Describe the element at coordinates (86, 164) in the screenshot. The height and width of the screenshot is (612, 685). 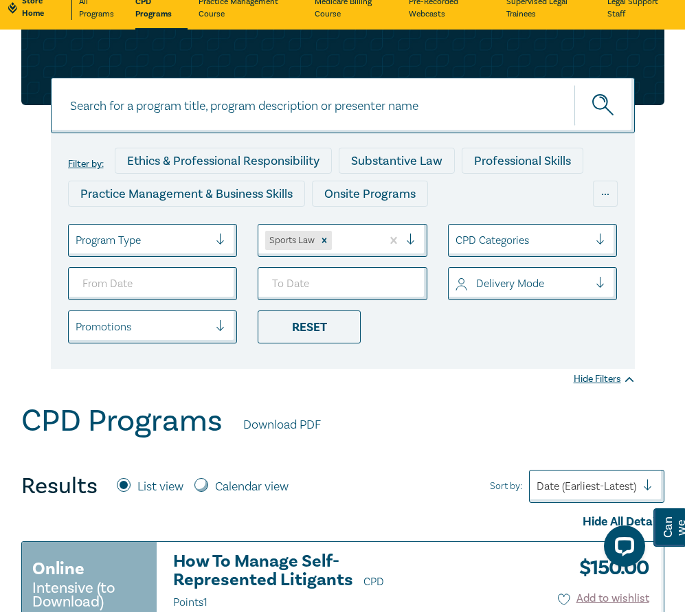
I see `label: Filter by:` at that location.